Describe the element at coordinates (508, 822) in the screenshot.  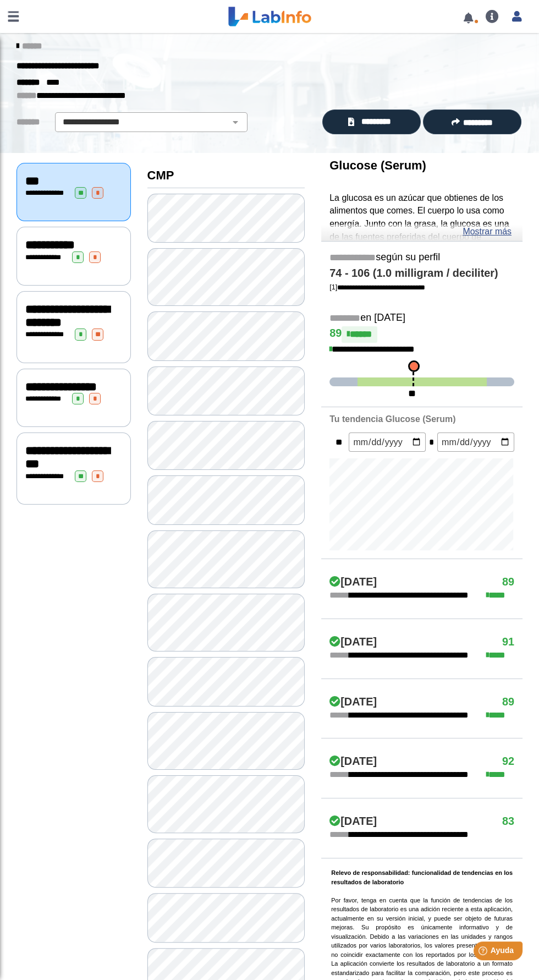
I see `h4: 83` at that location.